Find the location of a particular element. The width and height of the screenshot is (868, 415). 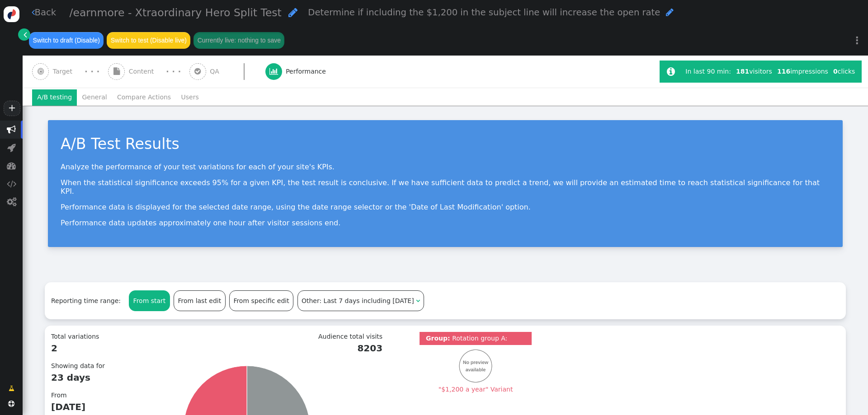

img: 105.png is located at coordinates (475, 366).